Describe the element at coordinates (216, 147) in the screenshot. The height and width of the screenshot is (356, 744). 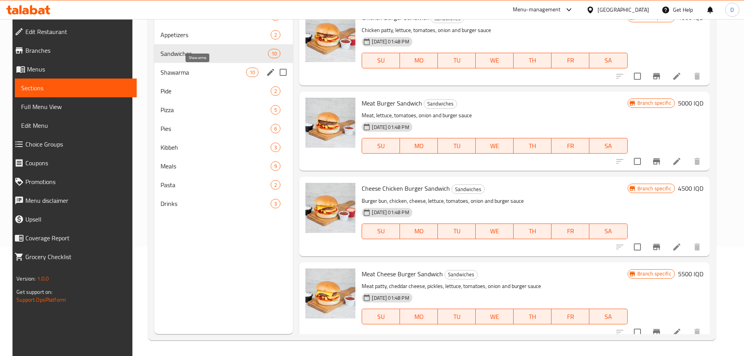
I see `div: Kibbeh` at that location.